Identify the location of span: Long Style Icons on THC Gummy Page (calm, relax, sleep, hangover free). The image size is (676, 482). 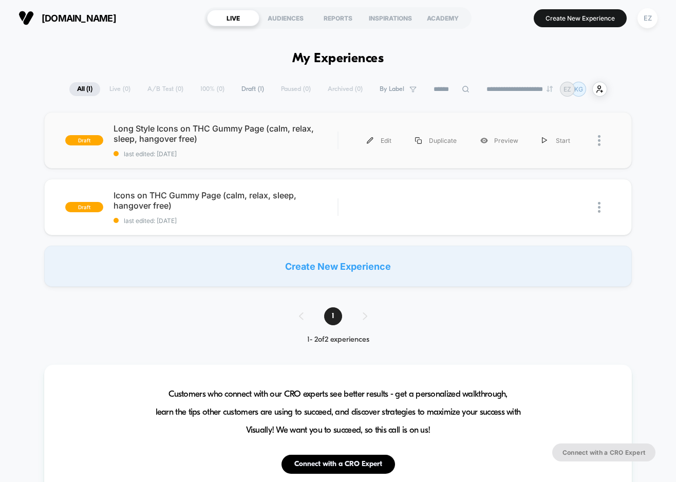
(225, 134).